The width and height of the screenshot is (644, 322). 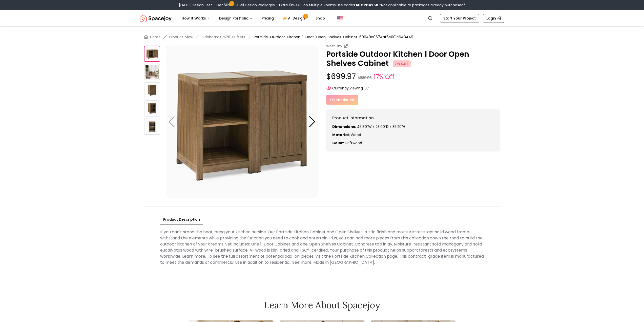 I want to click on a: Pricing, so click(x=268, y=18).